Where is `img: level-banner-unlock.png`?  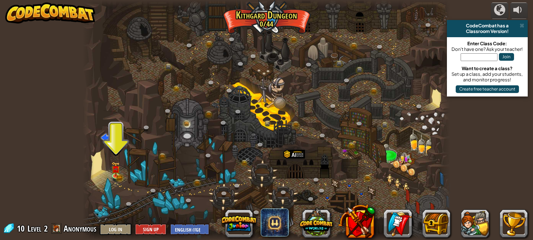 img: level-banner-unlock.png is located at coordinates (116, 170).